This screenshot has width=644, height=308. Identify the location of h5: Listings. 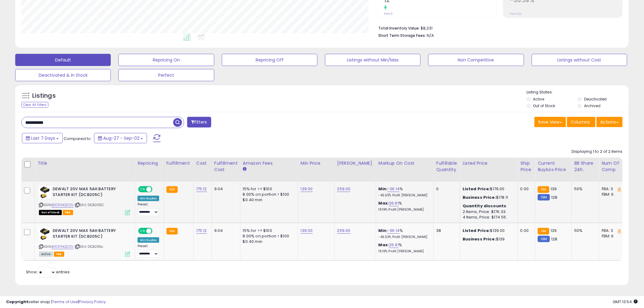
(44, 96).